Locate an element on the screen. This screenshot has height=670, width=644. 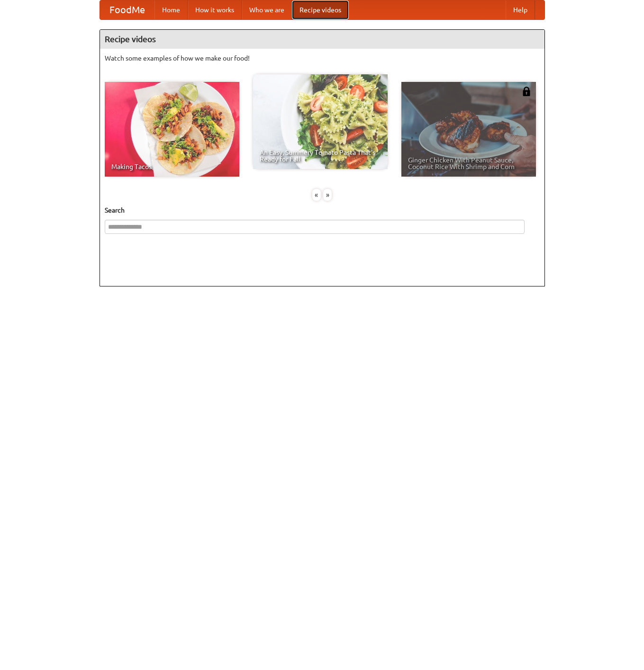
a: FoodMe is located at coordinates (127, 10).